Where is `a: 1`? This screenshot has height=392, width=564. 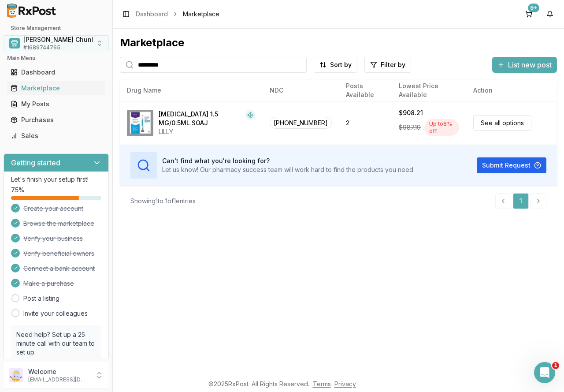
a: 1 is located at coordinates (521, 201).